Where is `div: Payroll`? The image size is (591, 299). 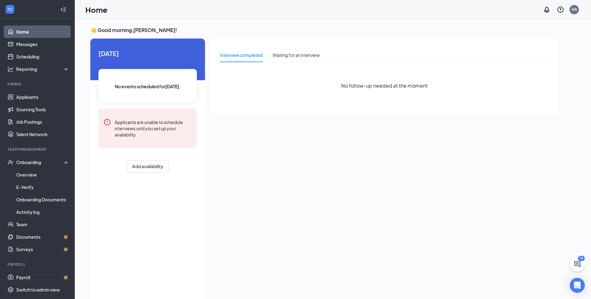
div: Payroll is located at coordinates (38, 265).